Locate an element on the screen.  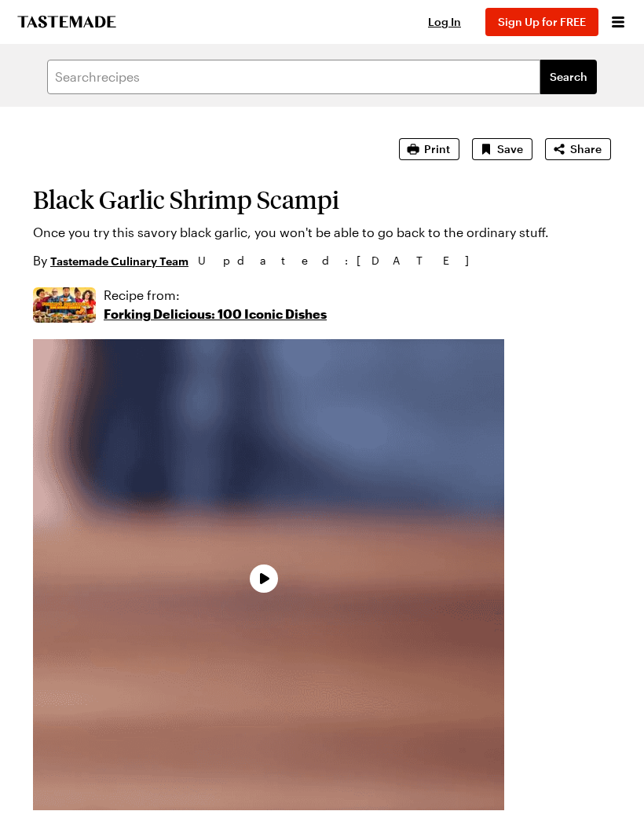
span: Print is located at coordinates (436, 149).